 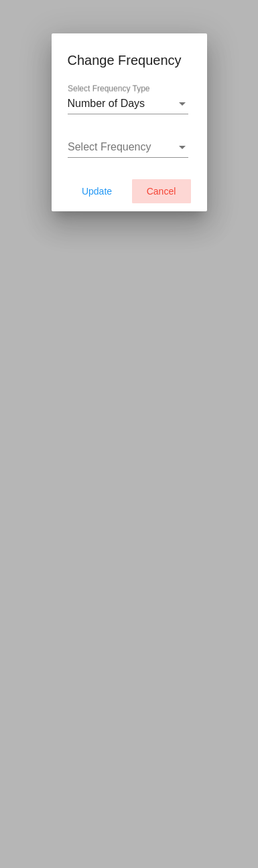 What do you see at coordinates (128, 103) in the screenshot?
I see `mat-select: Select Frequency Type` at bounding box center [128, 103].